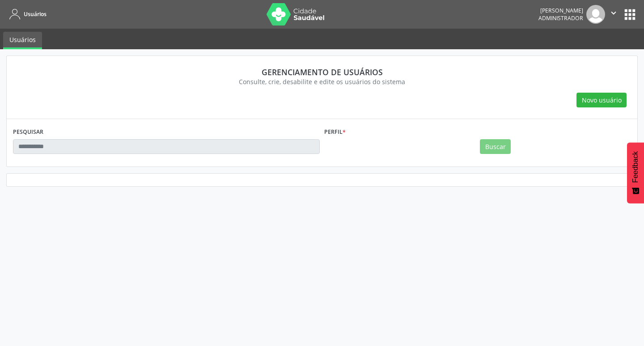  What do you see at coordinates (635, 167) in the screenshot?
I see `span: Feedback` at bounding box center [635, 167].